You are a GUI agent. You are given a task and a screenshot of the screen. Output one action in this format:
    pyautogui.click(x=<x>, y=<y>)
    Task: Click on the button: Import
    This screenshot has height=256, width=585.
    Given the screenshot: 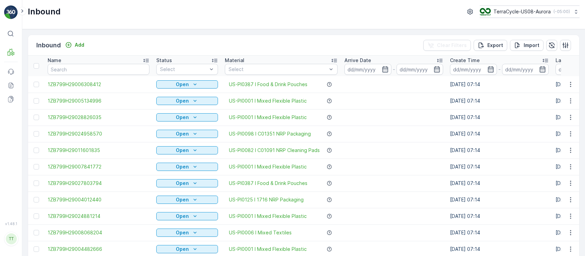 What is the action you would take?
    pyautogui.click(x=527, y=45)
    